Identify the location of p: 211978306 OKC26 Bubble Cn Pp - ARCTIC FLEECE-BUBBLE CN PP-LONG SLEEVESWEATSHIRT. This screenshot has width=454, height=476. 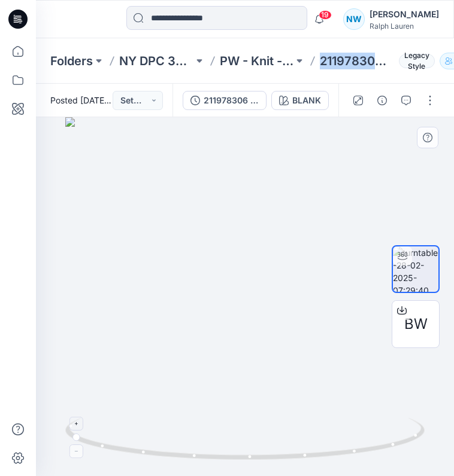
(357, 61).